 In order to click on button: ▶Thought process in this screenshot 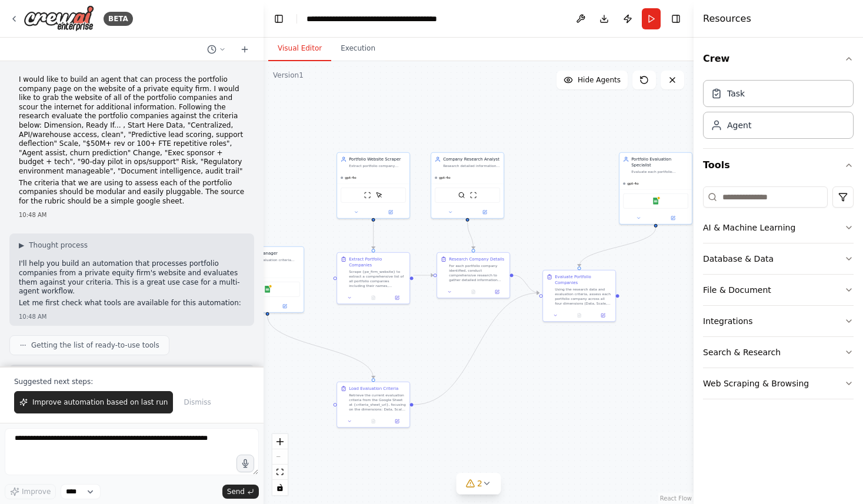, I will do `click(53, 245)`.